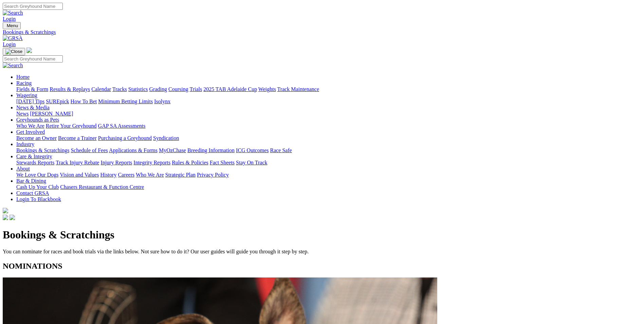 This screenshot has height=324, width=644. Describe the element at coordinates (211, 150) in the screenshot. I see `a: Breeding Information` at that location.